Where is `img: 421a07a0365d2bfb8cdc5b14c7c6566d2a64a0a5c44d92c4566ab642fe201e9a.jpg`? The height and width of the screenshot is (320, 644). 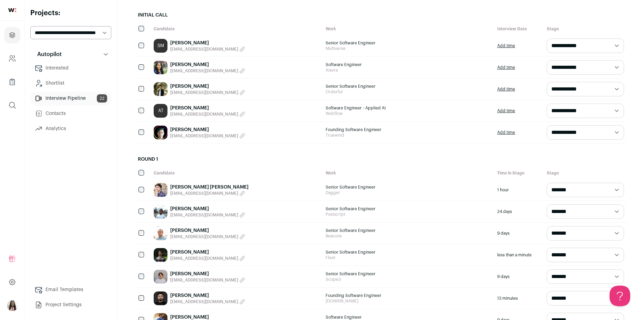
img: 421a07a0365d2bfb8cdc5b14c7c6566d2a64a0a5c44d92c4566ab642fe201e9a.jpg is located at coordinates (161, 277).